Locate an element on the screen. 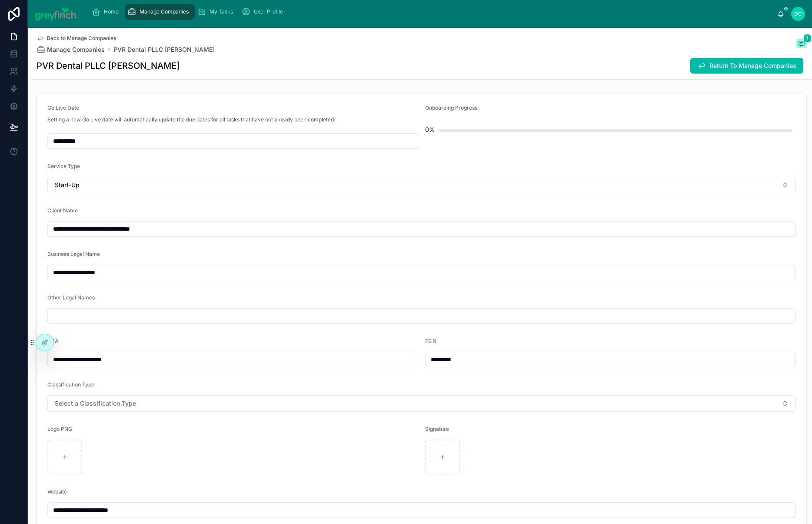 This screenshot has height=524, width=812. span: Website is located at coordinates (57, 491).